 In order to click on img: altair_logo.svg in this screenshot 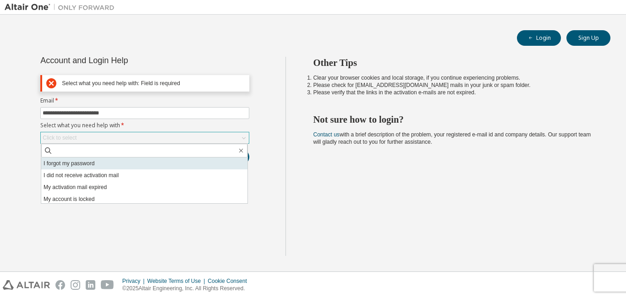, I will do `click(26, 285)`.